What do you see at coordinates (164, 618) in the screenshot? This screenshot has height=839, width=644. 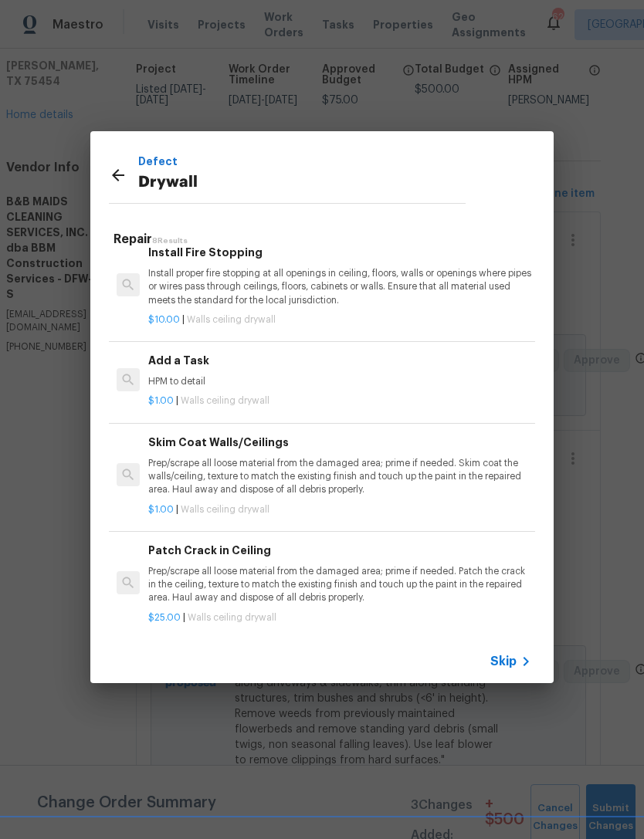 I see `span: $25.00` at bounding box center [164, 618].